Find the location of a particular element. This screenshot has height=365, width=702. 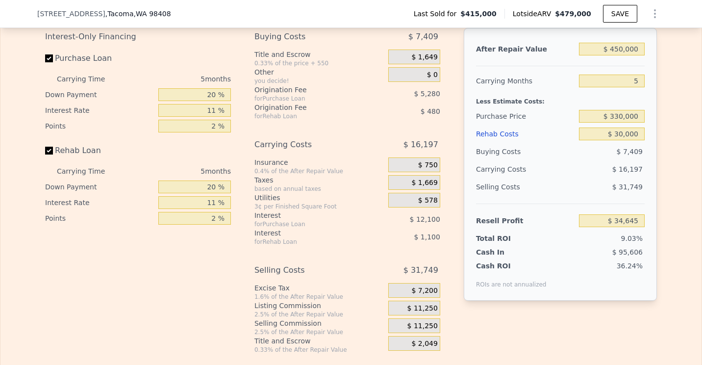

span: $ 1,649 is located at coordinates (424, 57).